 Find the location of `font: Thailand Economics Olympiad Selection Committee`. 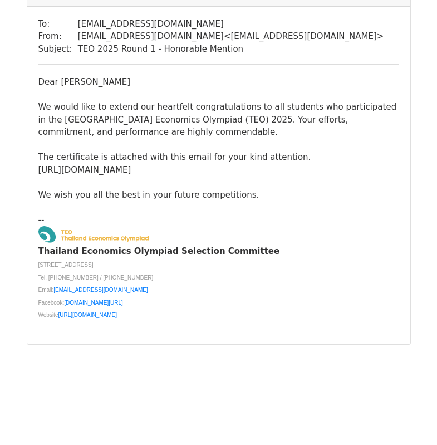

font: Thailand Economics Olympiad Selection Committee is located at coordinates (159, 243).